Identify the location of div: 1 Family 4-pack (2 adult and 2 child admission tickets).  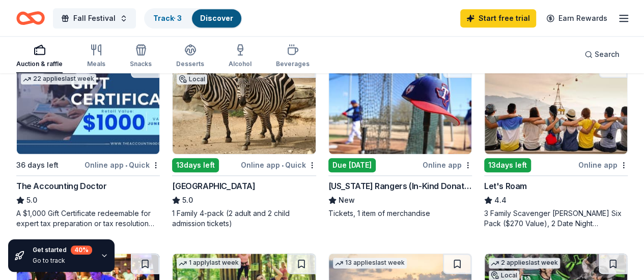
(244, 218).